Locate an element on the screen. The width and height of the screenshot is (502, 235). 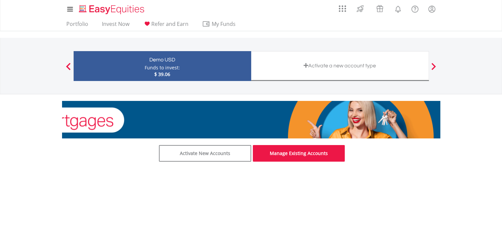
div: Activate a new account type is located at coordinates (339, 66).